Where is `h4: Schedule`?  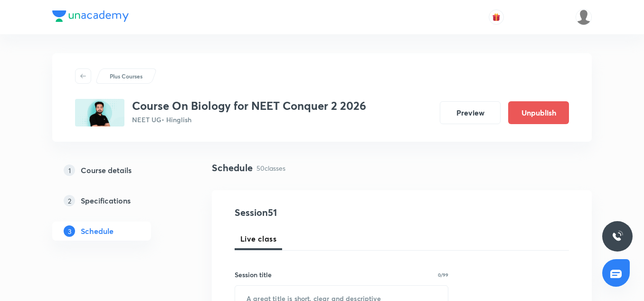
h4: Schedule is located at coordinates (233, 168).